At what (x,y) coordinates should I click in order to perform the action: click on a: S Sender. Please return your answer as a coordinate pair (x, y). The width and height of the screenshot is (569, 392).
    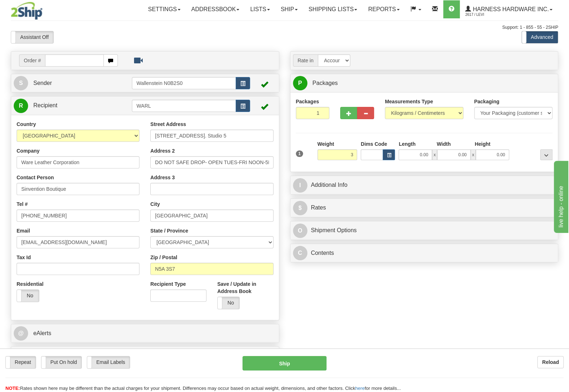
    Looking at the image, I should click on (73, 83).